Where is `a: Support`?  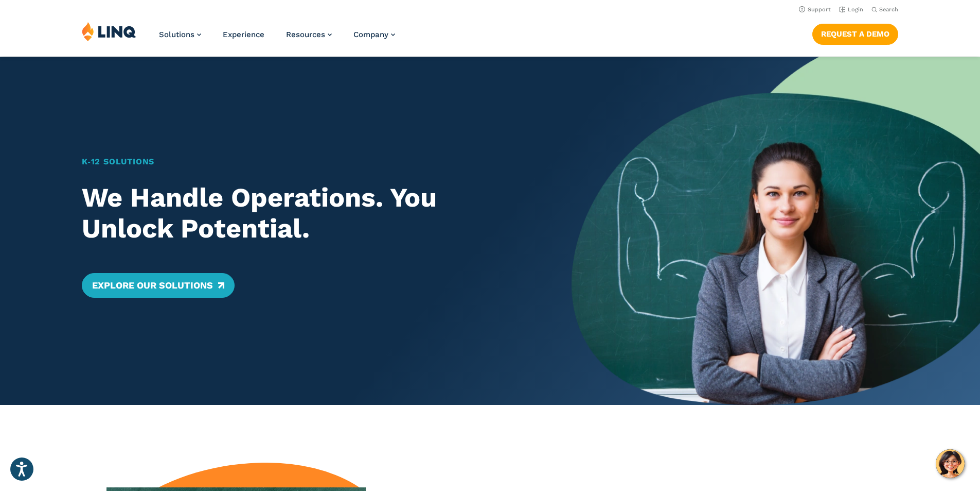
a: Support is located at coordinates (815, 10).